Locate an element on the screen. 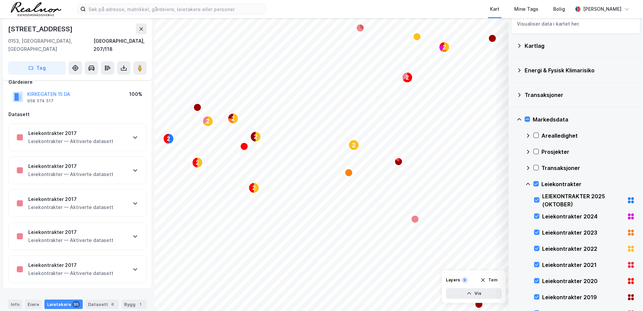 The height and width of the screenshot is (311, 643). div: Mine Tags is located at coordinates (526, 9).